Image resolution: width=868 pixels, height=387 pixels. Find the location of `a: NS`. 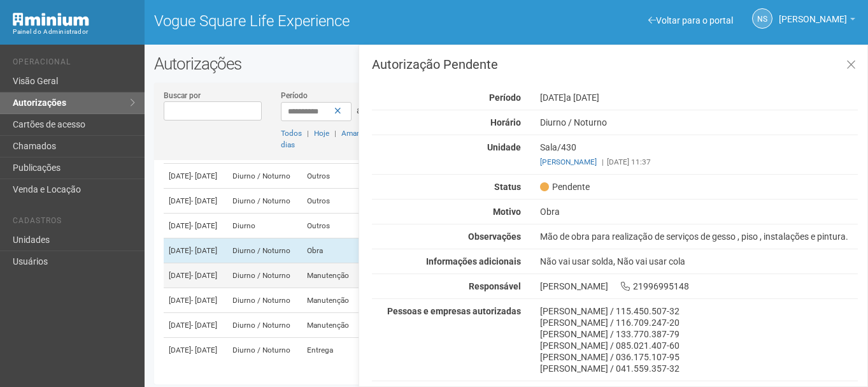

a: NS is located at coordinates (763, 18).